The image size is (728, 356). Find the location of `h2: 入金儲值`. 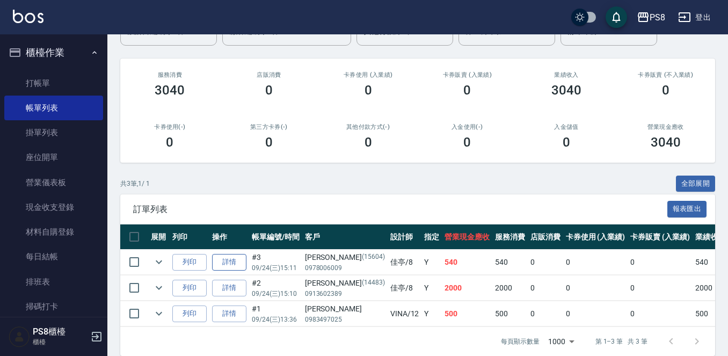

h2: 入金儲值 is located at coordinates (566, 127).